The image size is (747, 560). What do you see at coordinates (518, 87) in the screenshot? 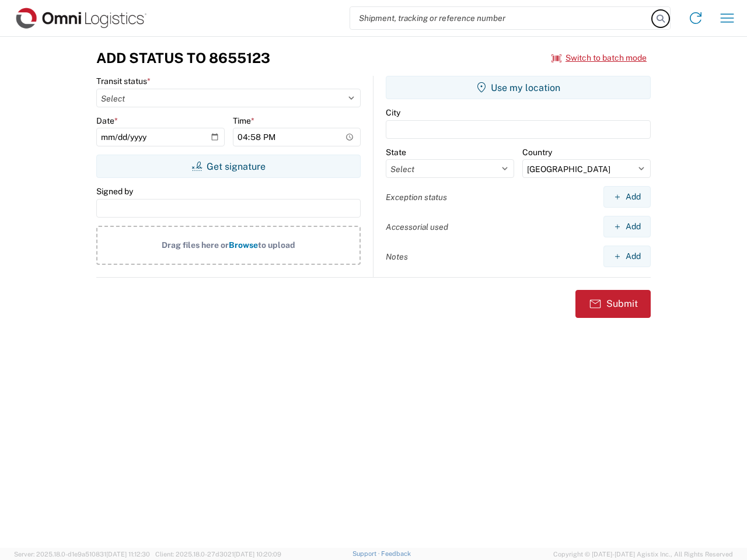
I see `button: Use my location` at bounding box center [518, 87].